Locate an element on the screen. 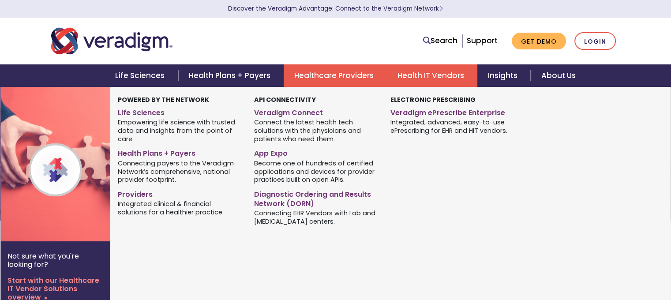 The height and width of the screenshot is (300, 671). strong: Powered by the Network is located at coordinates (163, 100).